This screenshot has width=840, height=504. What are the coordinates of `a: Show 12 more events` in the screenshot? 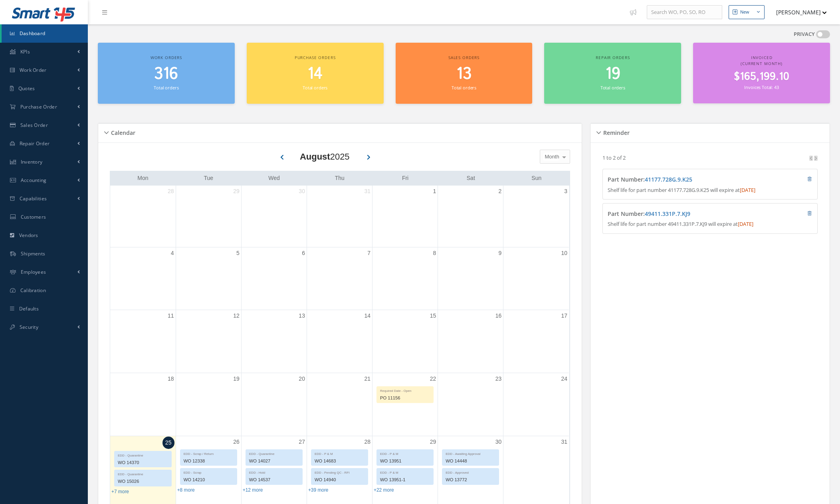 It's located at (253, 490).